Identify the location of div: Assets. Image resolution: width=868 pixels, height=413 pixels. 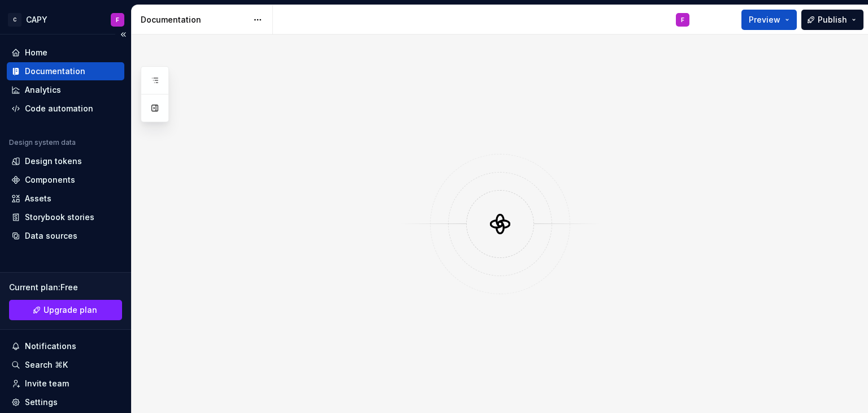
(38, 199).